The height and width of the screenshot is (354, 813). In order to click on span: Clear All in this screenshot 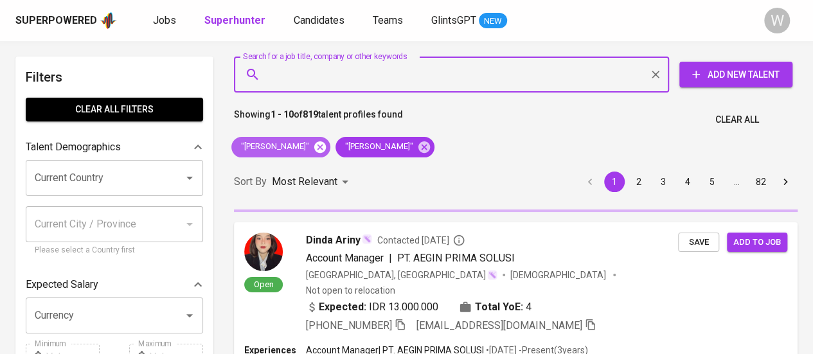, I will do `click(737, 120)`.